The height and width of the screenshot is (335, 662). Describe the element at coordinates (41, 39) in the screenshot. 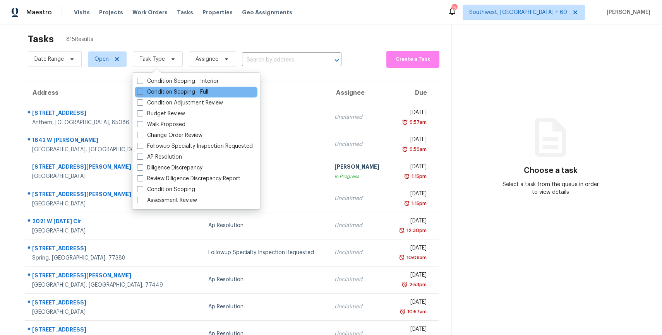

I see `h2: Tasks` at that location.